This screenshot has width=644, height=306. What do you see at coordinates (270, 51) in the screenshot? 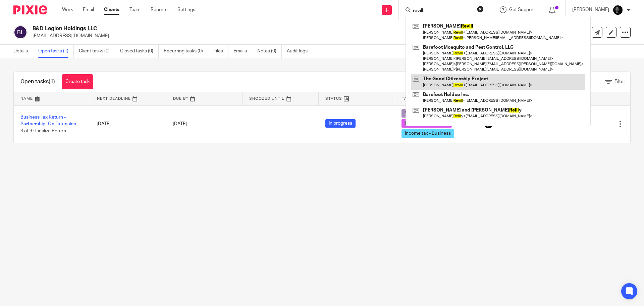
I see `a: Notes (0)` at bounding box center [270, 51].